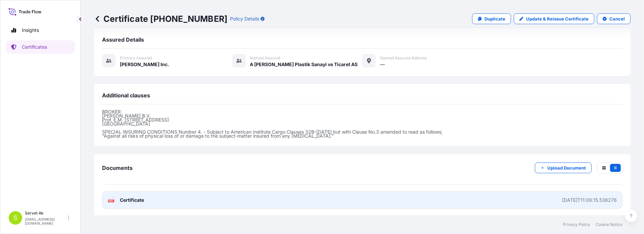  What do you see at coordinates (46, 214) in the screenshot?
I see `p: Servet Ak` at bounding box center [46, 214].